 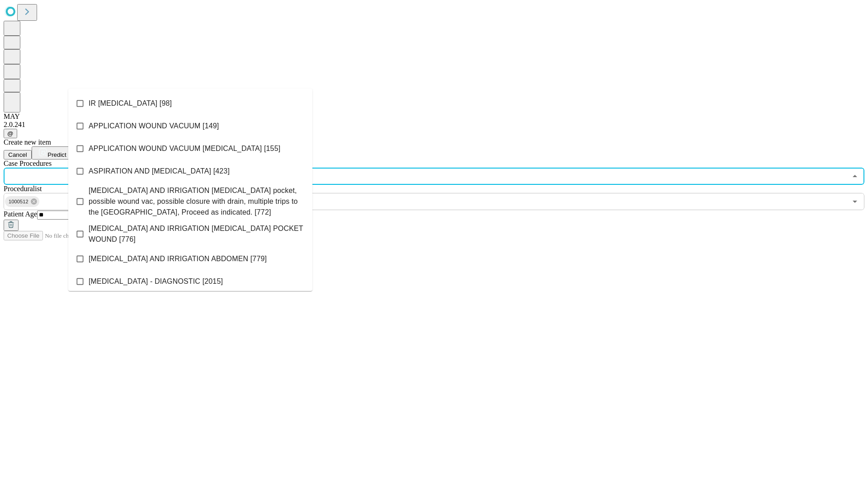 I want to click on button: Open, so click(x=855, y=202).